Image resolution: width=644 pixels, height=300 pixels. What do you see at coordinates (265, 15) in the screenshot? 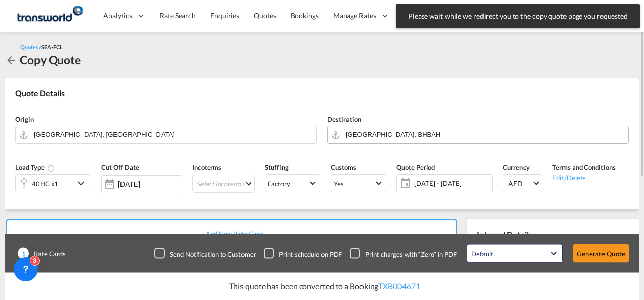
I see `span: Quotes` at bounding box center [265, 15].